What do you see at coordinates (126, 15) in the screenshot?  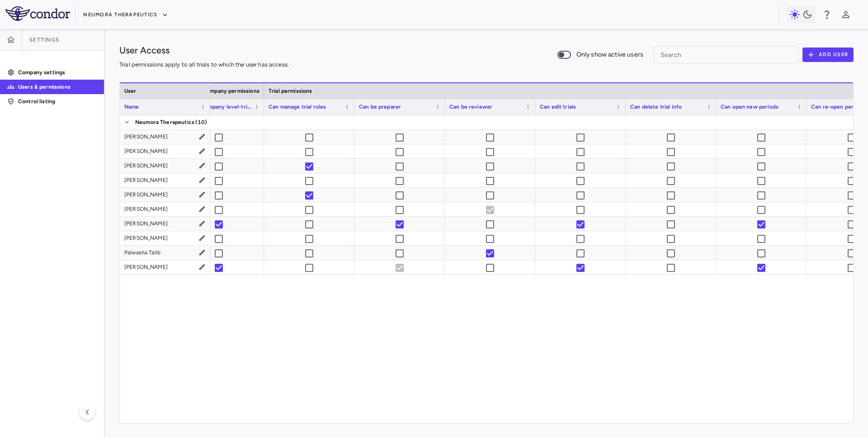 I see `button: Neumora Therapeutics` at bounding box center [126, 15].